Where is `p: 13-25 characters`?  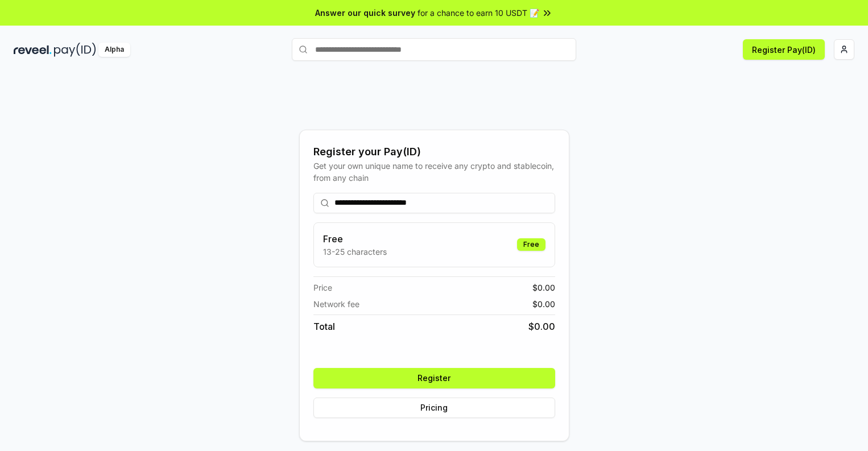 p: 13-25 characters is located at coordinates (355, 251).